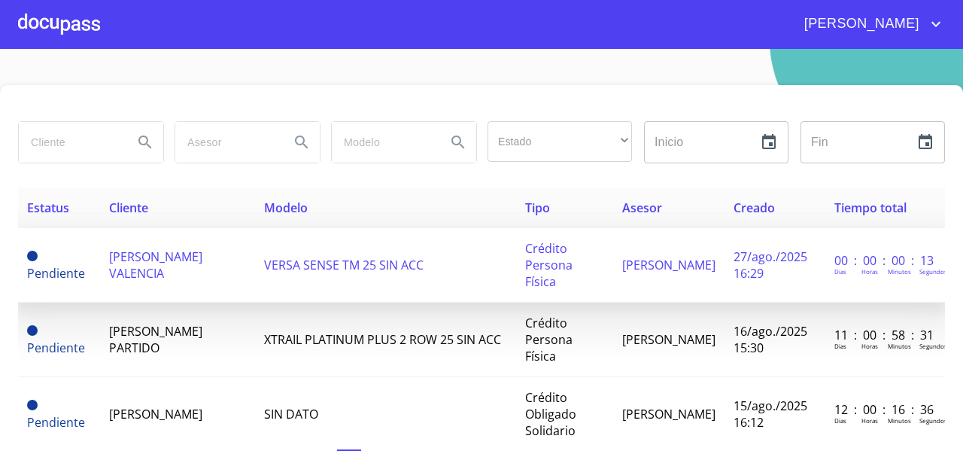 This screenshot has width=963, height=451. Describe the element at coordinates (642, 208) in the screenshot. I see `span: Asesor` at that location.